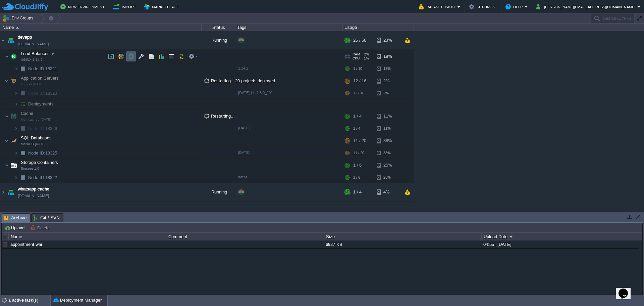 This screenshot has height=306, width=644. I want to click on div: Upload Date, so click(561, 236).